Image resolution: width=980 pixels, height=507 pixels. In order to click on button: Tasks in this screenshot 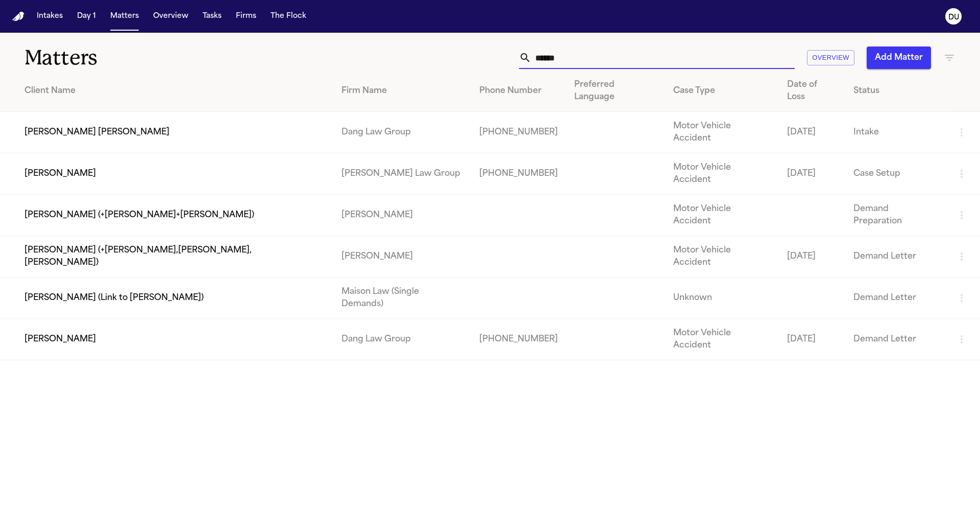, I will do `click(212, 16)`.